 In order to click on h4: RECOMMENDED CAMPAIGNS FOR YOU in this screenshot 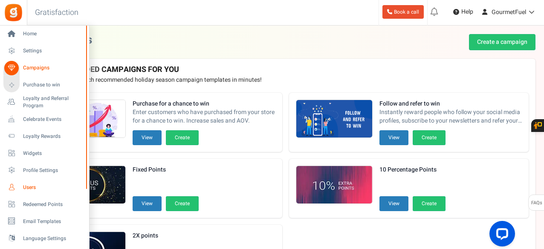, I will do `click(285, 70)`.